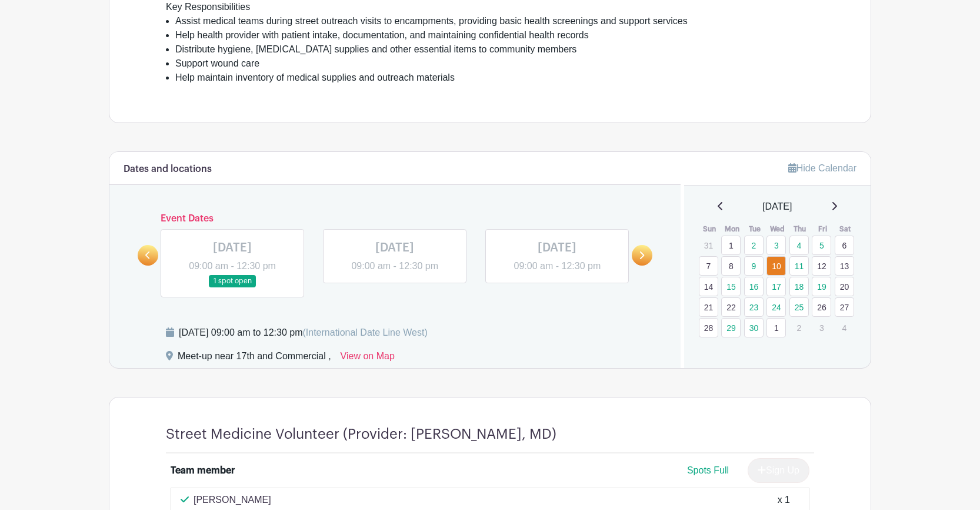 Image resolution: width=980 pixels, height=510 pixels. Describe the element at coordinates (708, 245) in the screenshot. I see `p: 31` at that location.